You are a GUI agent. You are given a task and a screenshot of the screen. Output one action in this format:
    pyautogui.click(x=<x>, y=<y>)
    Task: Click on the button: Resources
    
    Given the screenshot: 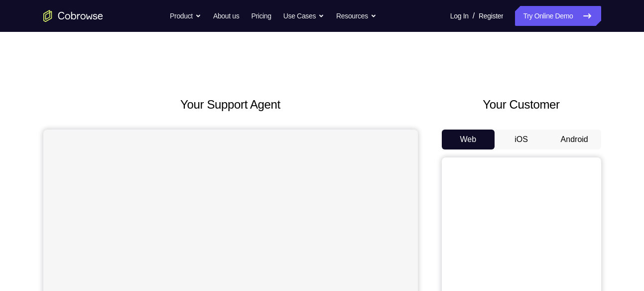 What is the action you would take?
    pyautogui.click(x=356, y=16)
    